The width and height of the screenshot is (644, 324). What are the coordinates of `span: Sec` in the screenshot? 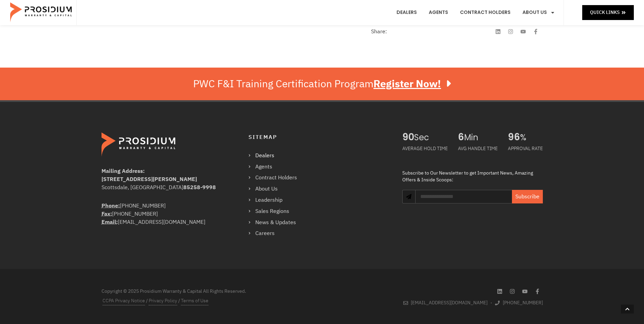 It's located at (431, 138).